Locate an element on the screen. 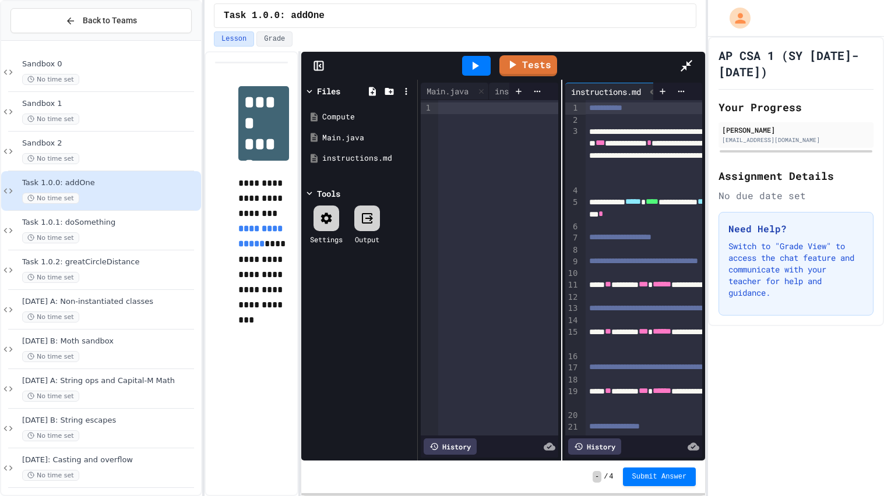 Image resolution: width=884 pixels, height=496 pixels. p: Switch to "Grade View" to access the chat feature and communicate with your teacher for help and ... is located at coordinates (796, 270).